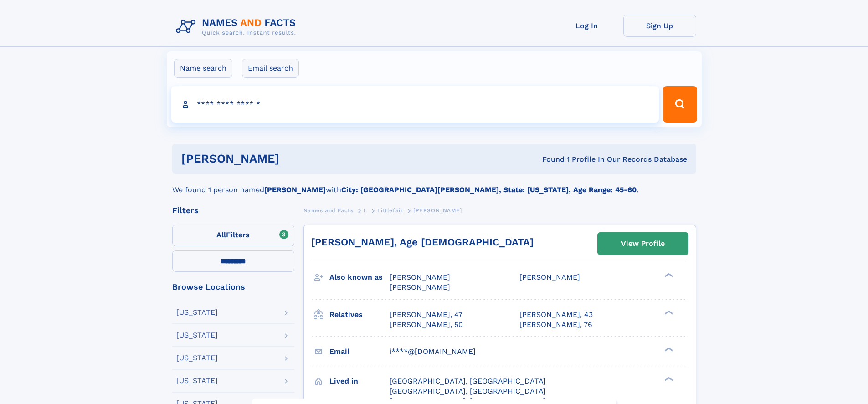 The height and width of the screenshot is (404, 868). I want to click on a: Sign Up, so click(660, 25).